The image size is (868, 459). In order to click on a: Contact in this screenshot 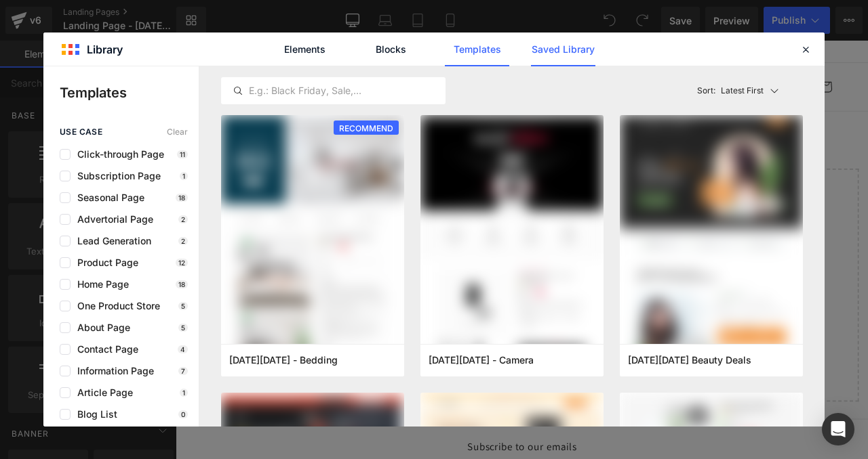, I will do `click(279, 55)`.